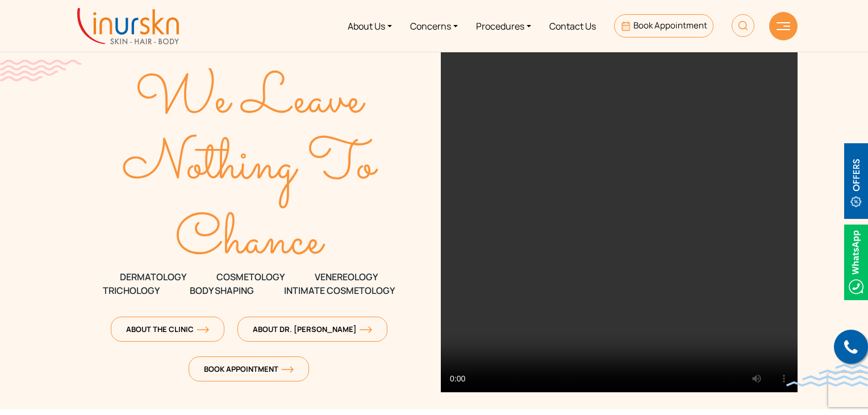 The image size is (868, 415). What do you see at coordinates (856, 262) in the screenshot?
I see `img: Whatsappicon` at bounding box center [856, 262].